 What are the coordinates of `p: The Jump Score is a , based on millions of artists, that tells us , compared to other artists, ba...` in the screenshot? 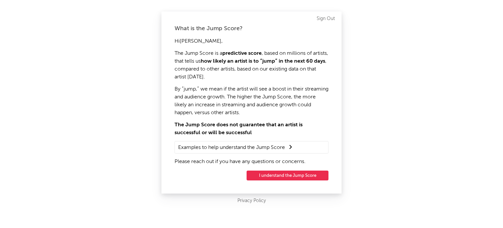 It's located at (251, 65).